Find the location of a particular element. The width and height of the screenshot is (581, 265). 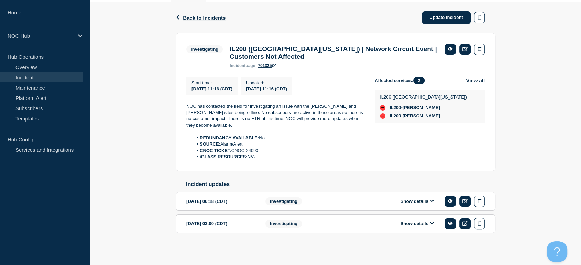

li: CNOC-24090 is located at coordinates (278, 151).